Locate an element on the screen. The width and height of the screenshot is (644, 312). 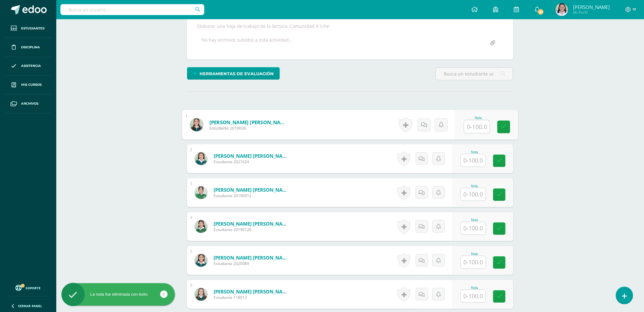
div: La nota fue eliminada con éxito is located at coordinates (118, 295).